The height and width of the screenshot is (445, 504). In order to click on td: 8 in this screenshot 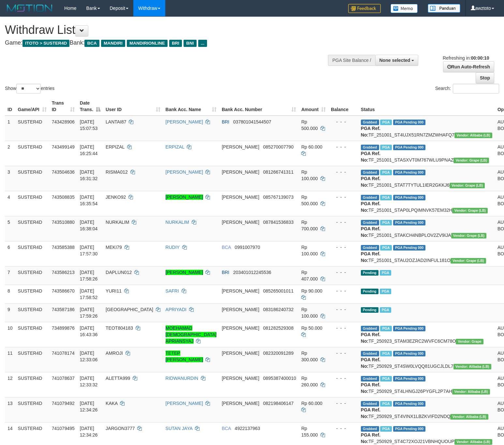, I will do `click(10, 294)`.